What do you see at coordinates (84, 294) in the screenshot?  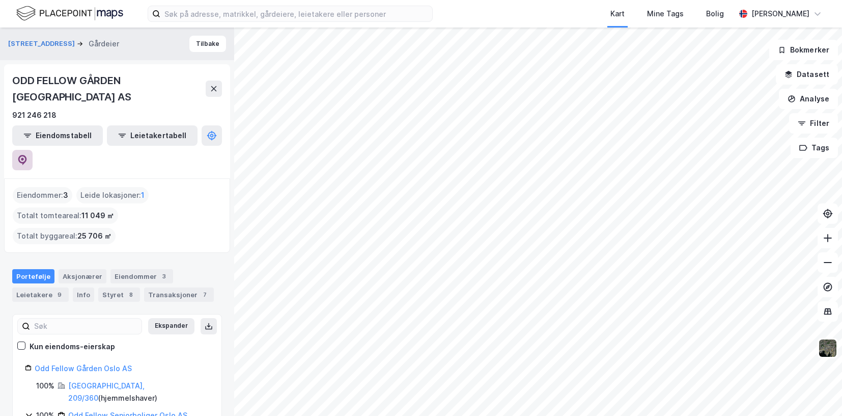 I see `div: Info` at bounding box center [84, 294].